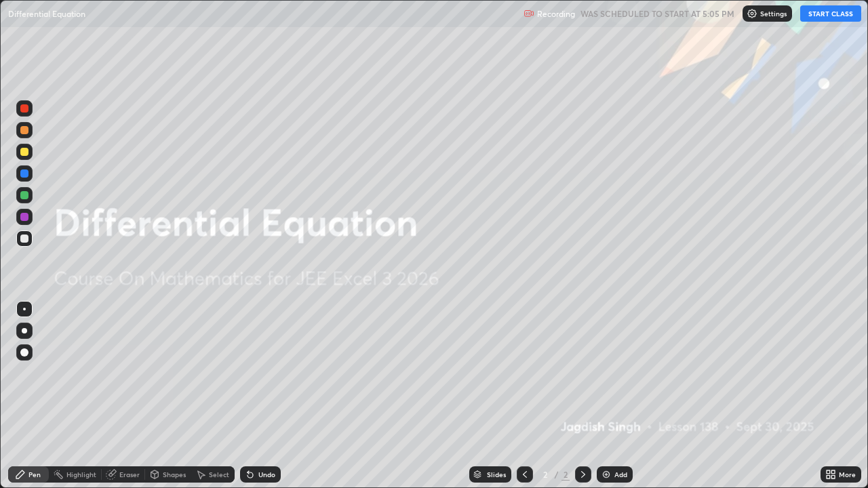 The image size is (868, 488). What do you see at coordinates (529, 13) in the screenshot?
I see `img: recording.375f2c34.svg` at bounding box center [529, 13].